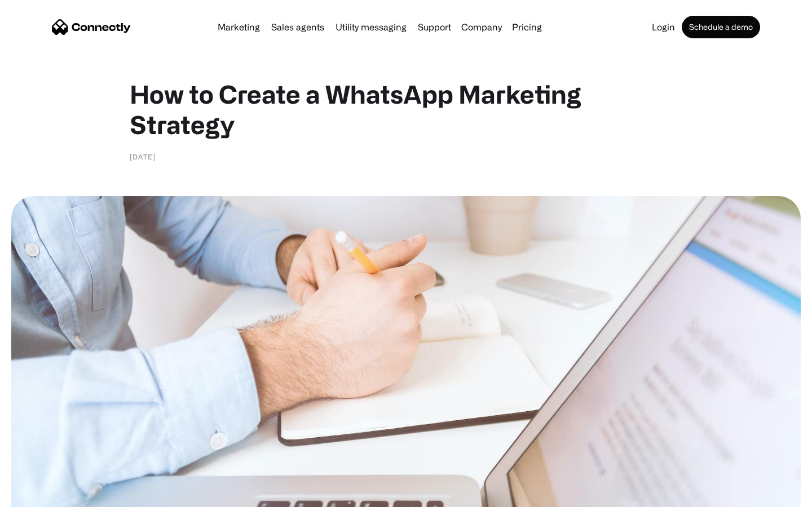 The width and height of the screenshot is (812, 507). What do you see at coordinates (371, 27) in the screenshot?
I see `a: Utility messaging` at bounding box center [371, 27].